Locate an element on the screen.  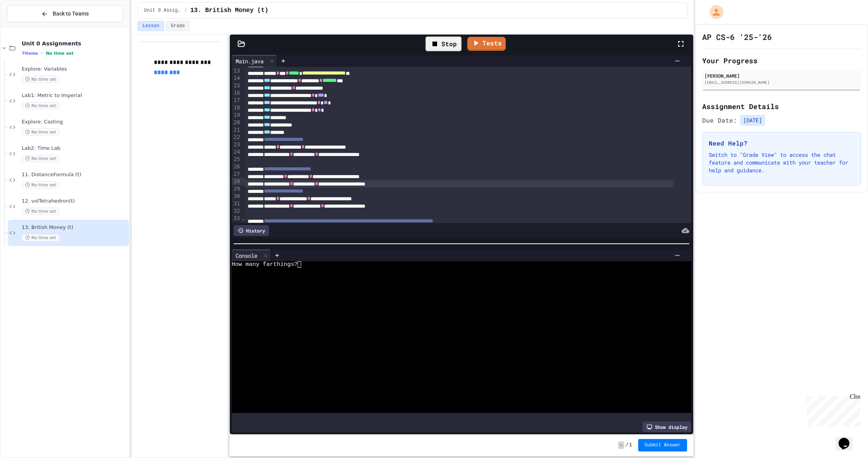
p: Switch to "Grade View" to access the chat feature and communicate with your teacher for help and ... is located at coordinates (782, 163).